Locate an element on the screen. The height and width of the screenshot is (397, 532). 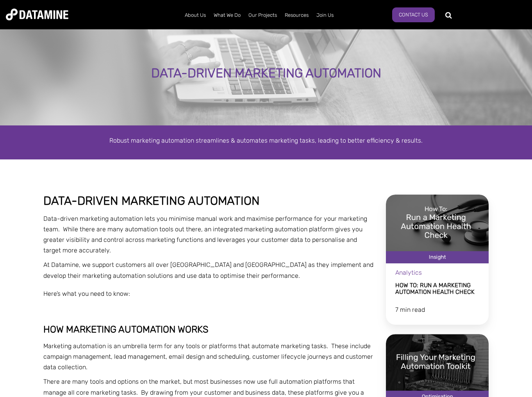
p: Data-driven marketing automation lets you minimise manual work and maximise performance for your ... is located at coordinates (209, 234).